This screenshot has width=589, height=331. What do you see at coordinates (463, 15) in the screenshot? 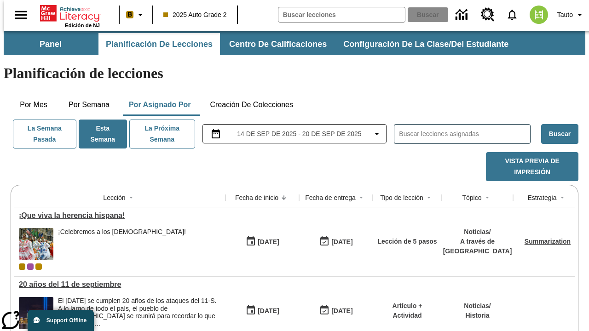
I see `a: Centro de información` at bounding box center [463, 15].